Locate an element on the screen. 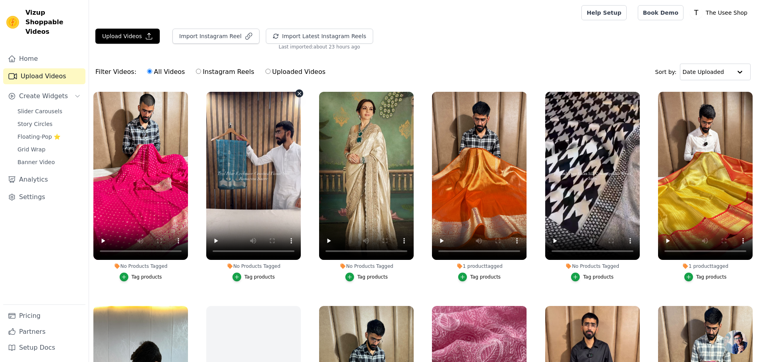 The height and width of the screenshot is (362, 757). button: Import Instagram Reel is located at coordinates (216, 36).